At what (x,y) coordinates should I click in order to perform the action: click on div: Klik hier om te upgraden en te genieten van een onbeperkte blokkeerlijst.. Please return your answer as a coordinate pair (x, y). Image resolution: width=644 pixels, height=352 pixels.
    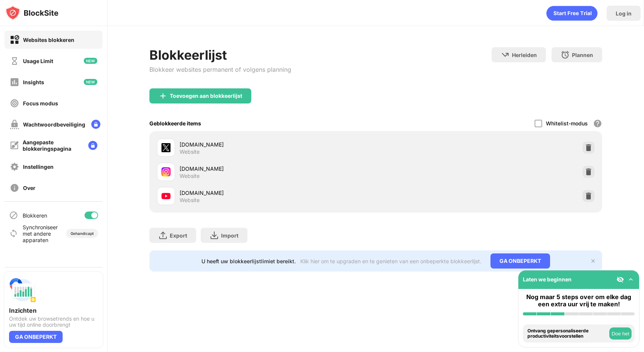
    Looking at the image, I should click on (391, 261).